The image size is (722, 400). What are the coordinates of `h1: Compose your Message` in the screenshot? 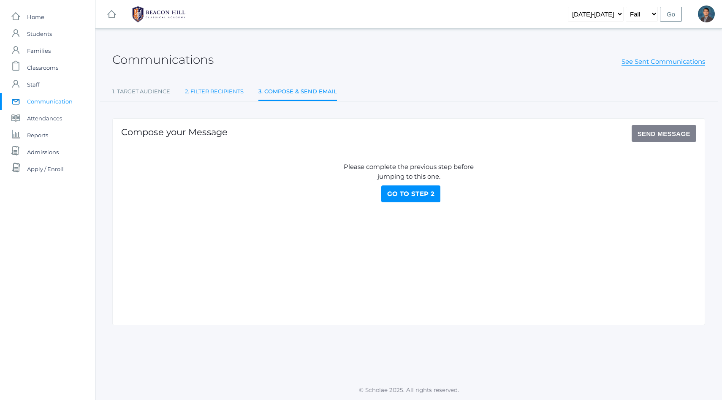 It's located at (174, 132).